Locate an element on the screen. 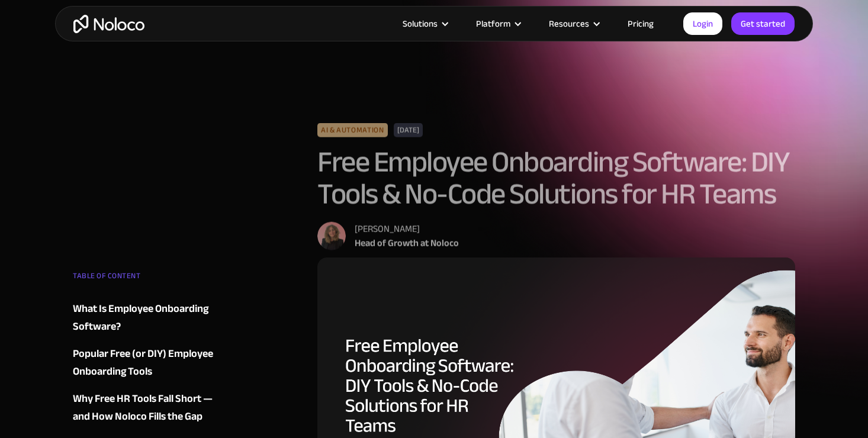 The image size is (868, 438). a: Popular Free (or DIY) Employee Onboarding Tools is located at coordinates (144, 363).